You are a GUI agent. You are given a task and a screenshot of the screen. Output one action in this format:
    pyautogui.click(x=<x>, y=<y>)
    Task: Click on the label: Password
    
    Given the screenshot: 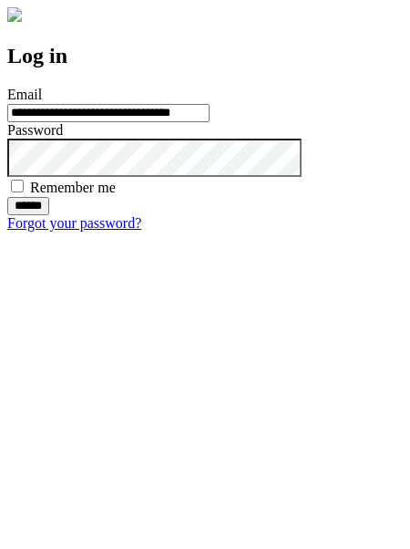 What is the action you would take?
    pyautogui.click(x=35, y=129)
    